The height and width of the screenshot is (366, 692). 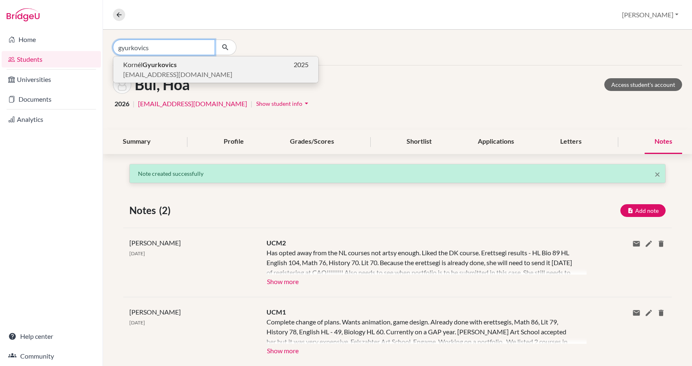 I want to click on a: Universities, so click(x=51, y=79).